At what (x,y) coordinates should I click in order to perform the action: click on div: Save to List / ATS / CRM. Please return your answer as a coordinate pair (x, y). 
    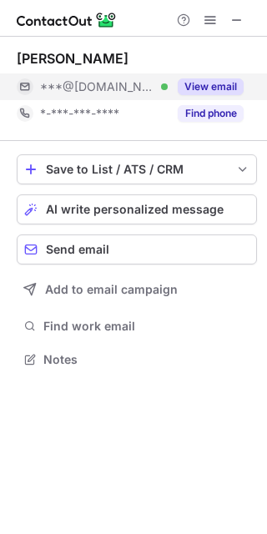
    Looking at the image, I should click on (137, 169).